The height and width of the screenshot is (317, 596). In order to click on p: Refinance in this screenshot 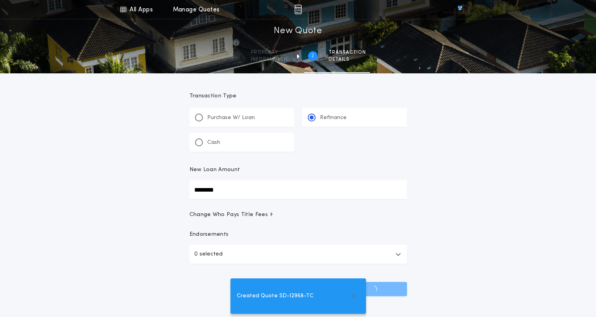, I will do `click(333, 118)`.